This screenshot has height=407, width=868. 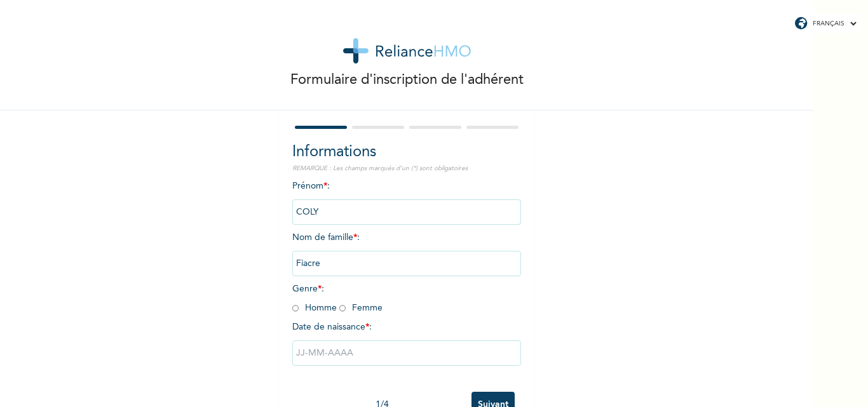 I want to click on font: Formulaire d'inscription de l'adhérent, so click(x=407, y=80).